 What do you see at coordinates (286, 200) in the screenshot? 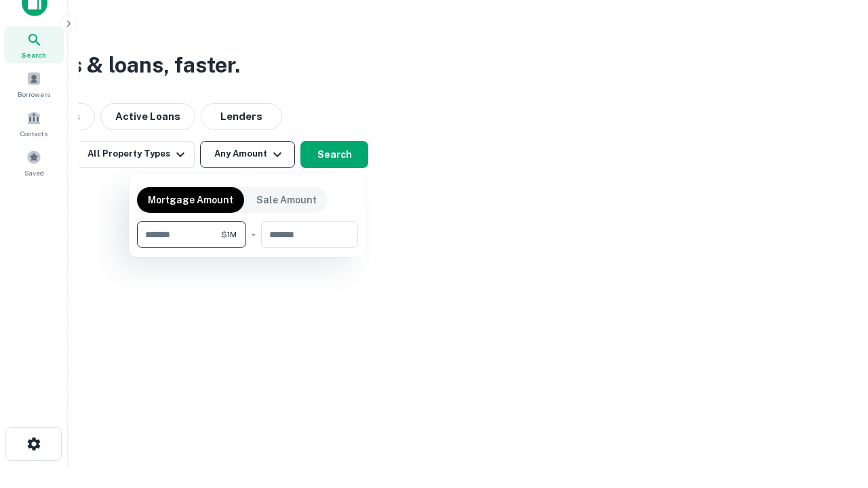
I see `p: Sale Amount` at bounding box center [286, 200].